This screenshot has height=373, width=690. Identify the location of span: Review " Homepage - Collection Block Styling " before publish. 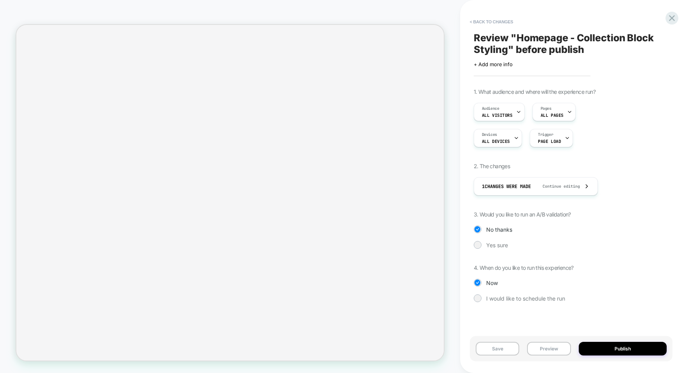
(571, 44).